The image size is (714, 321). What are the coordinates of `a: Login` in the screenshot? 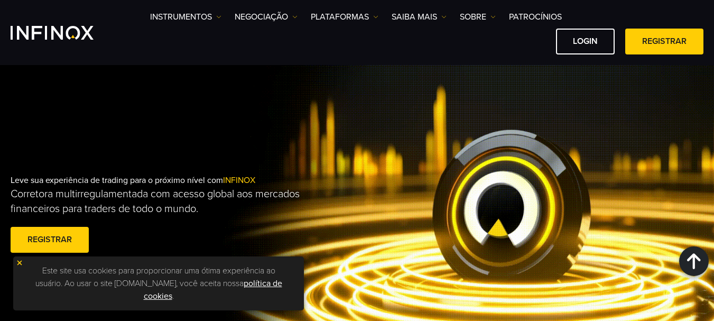 It's located at (585, 41).